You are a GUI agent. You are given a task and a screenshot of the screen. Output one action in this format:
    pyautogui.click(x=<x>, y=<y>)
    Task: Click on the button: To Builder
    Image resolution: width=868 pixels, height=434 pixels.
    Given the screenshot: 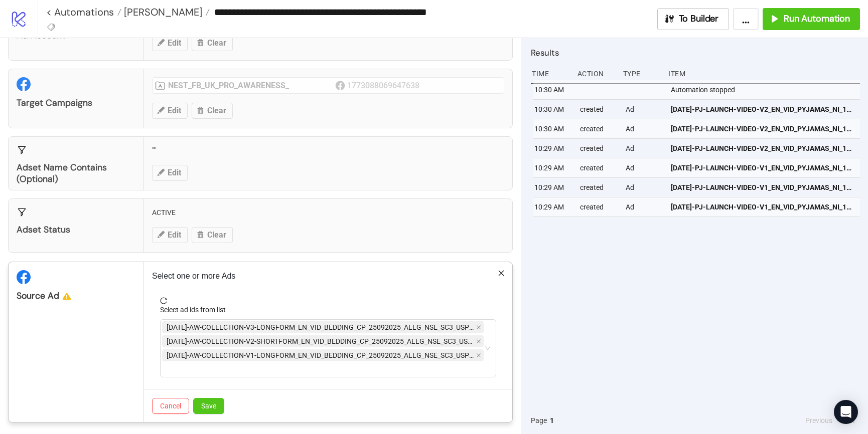 What is the action you would take?
    pyautogui.click(x=693, y=19)
    